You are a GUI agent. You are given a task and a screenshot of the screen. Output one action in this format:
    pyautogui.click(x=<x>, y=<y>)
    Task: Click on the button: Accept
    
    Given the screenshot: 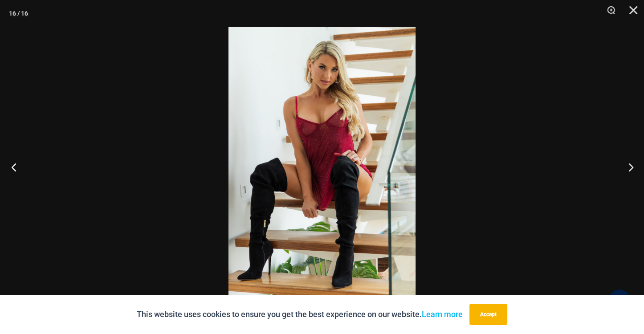 What is the action you would take?
    pyautogui.click(x=488, y=314)
    